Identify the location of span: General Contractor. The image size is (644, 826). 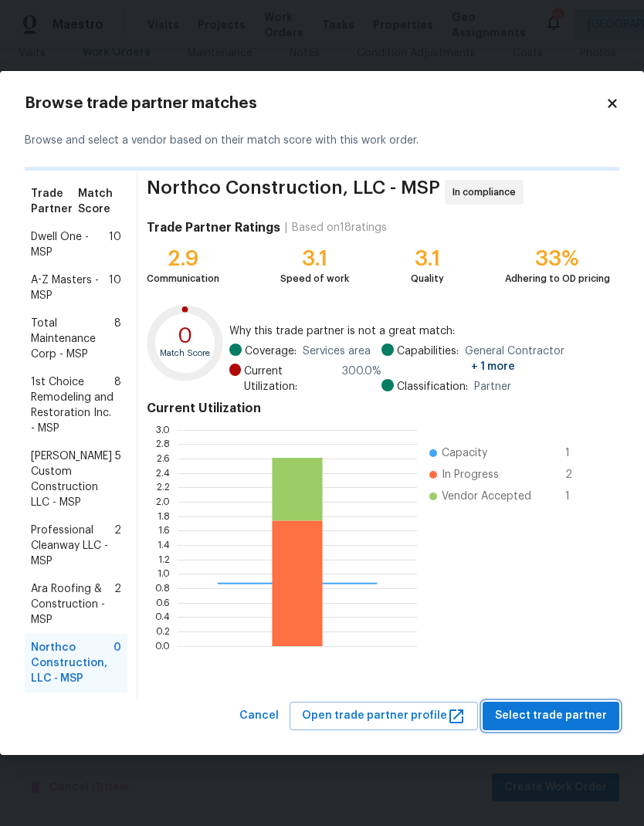
(537, 359).